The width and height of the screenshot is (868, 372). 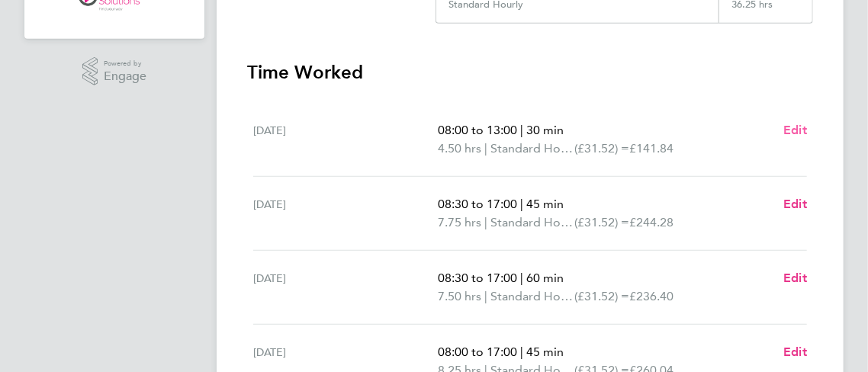 What do you see at coordinates (651, 296) in the screenshot?
I see `span: £236.40` at bounding box center [651, 296].